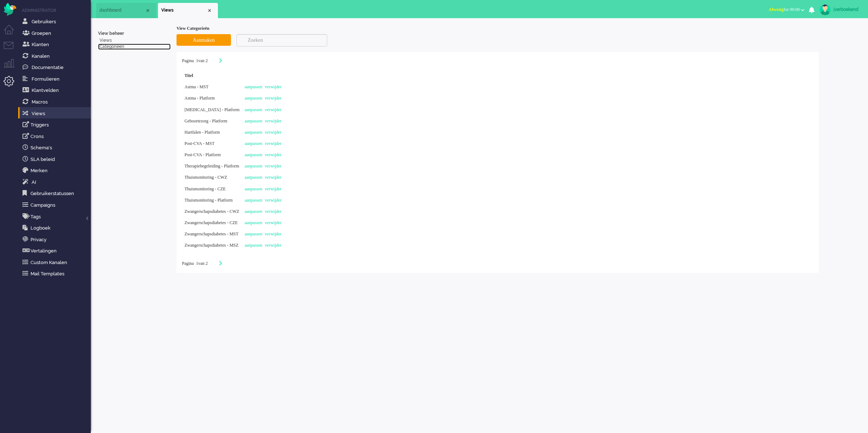  Describe the element at coordinates (40, 44) in the screenshot. I see `span: Klanten` at that location.